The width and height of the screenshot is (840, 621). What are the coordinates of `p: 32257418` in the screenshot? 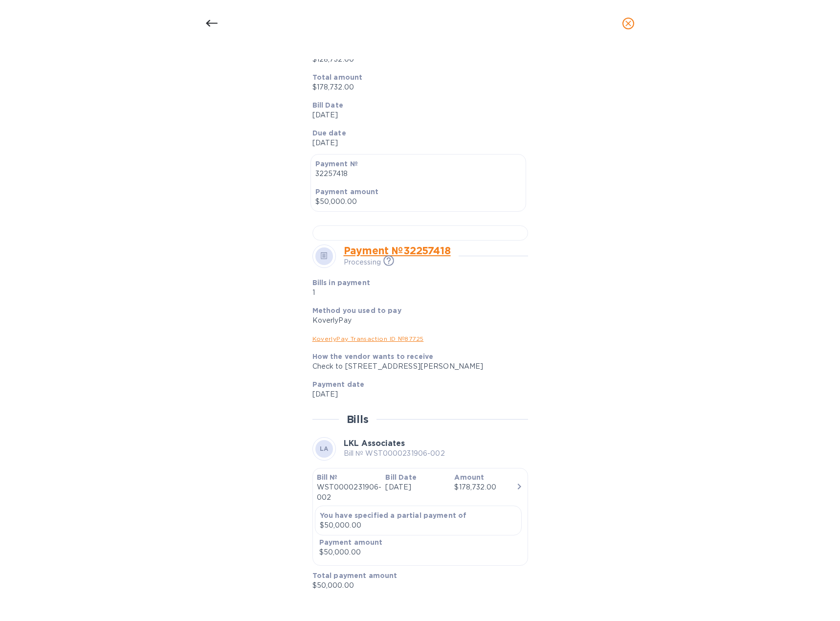 It's located at (418, 174).